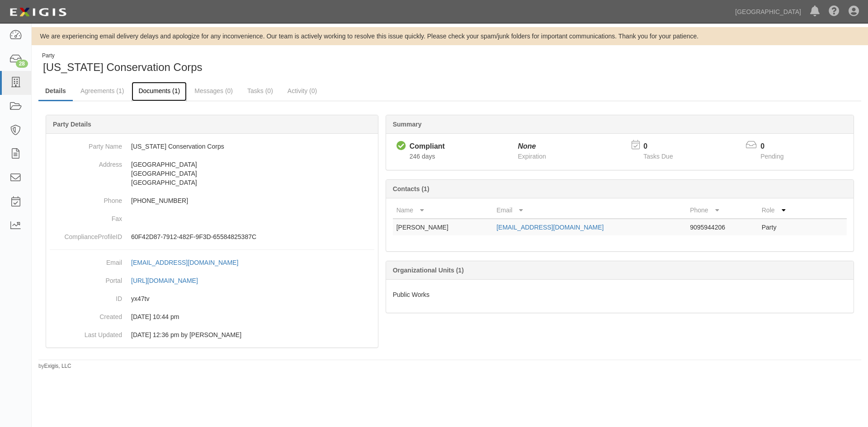 The height and width of the screenshot is (427, 868). Describe the element at coordinates (722, 226) in the screenshot. I see `td: 9095944206` at that location.